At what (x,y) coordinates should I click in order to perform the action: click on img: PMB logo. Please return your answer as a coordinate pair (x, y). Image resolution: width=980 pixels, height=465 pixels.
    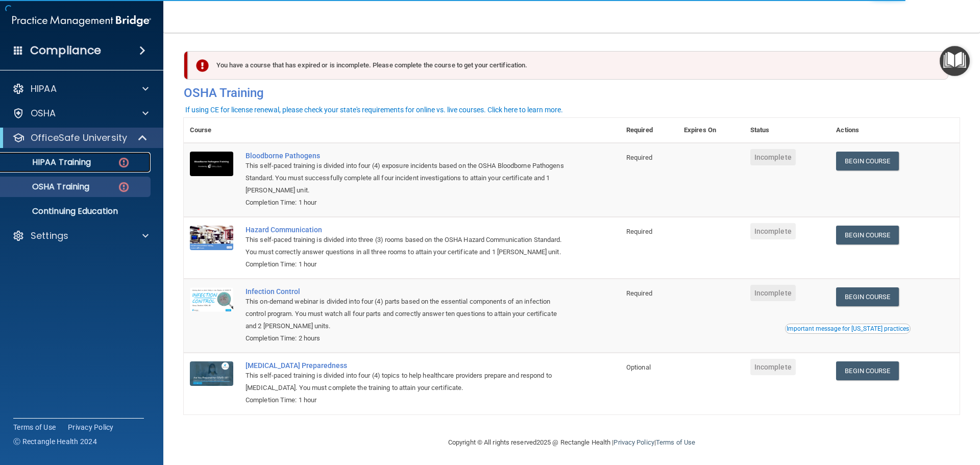
    Looking at the image, I should click on (82, 21).